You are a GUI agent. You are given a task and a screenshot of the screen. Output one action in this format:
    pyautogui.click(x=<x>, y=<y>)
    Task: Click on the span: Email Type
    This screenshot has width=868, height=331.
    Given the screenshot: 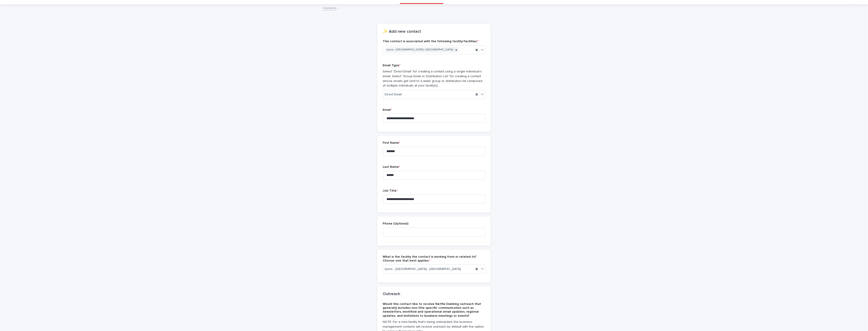 What is the action you would take?
    pyautogui.click(x=391, y=65)
    